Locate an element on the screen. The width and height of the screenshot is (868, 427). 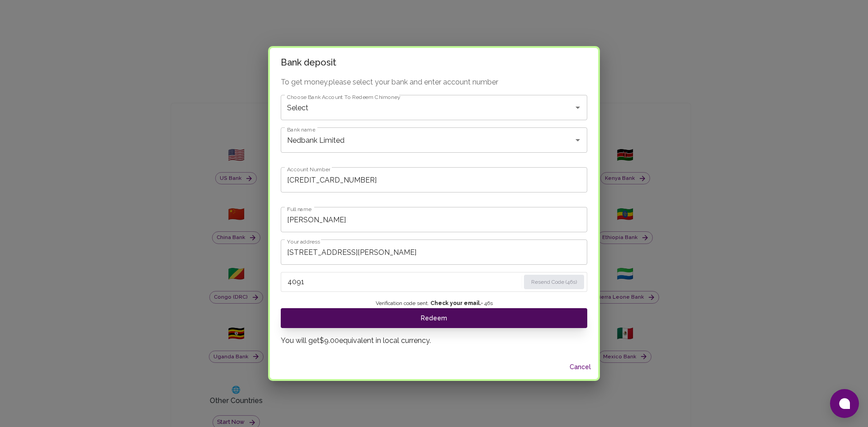
button: Open chat window is located at coordinates (844, 403).